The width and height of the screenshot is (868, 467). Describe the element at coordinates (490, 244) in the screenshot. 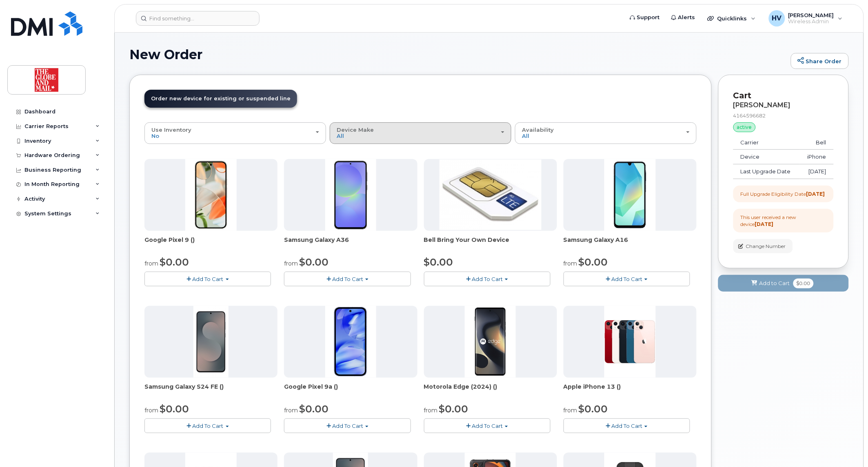

I see `span: Bell Bring Your Own Device` at that location.